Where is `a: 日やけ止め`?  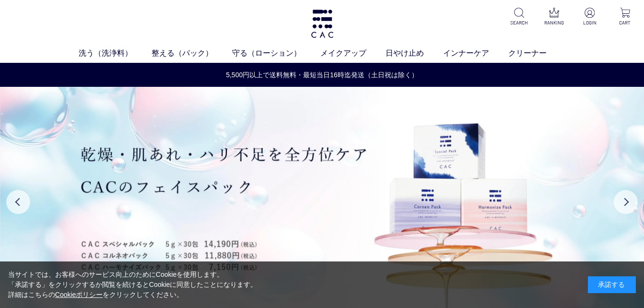 a: 日やけ止め is located at coordinates (414, 53).